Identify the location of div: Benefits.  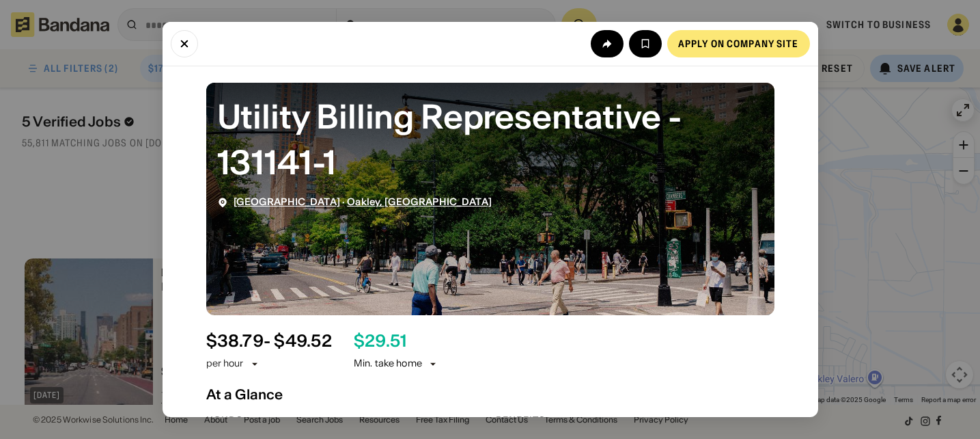
(635, 420).